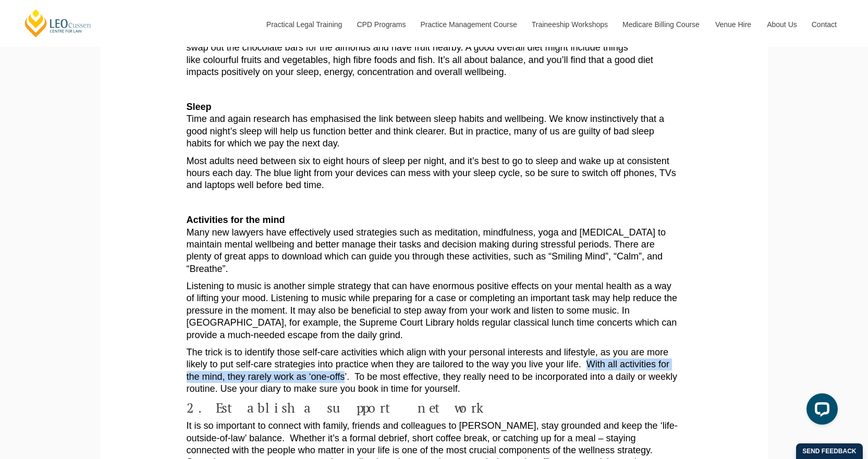 The width and height of the screenshot is (868, 459). What do you see at coordinates (434, 244) in the screenshot?
I see `p: Many new lawyers have effectively used strategies such as meditation, mindfulness, yoga and [MEDI...` at bounding box center [434, 244].